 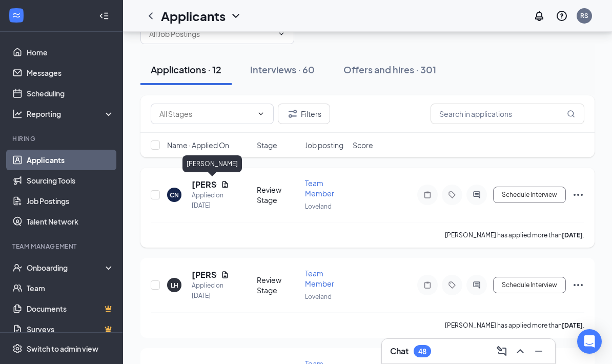 What do you see at coordinates (585, 15) in the screenshot?
I see `div: RS` at bounding box center [585, 15].